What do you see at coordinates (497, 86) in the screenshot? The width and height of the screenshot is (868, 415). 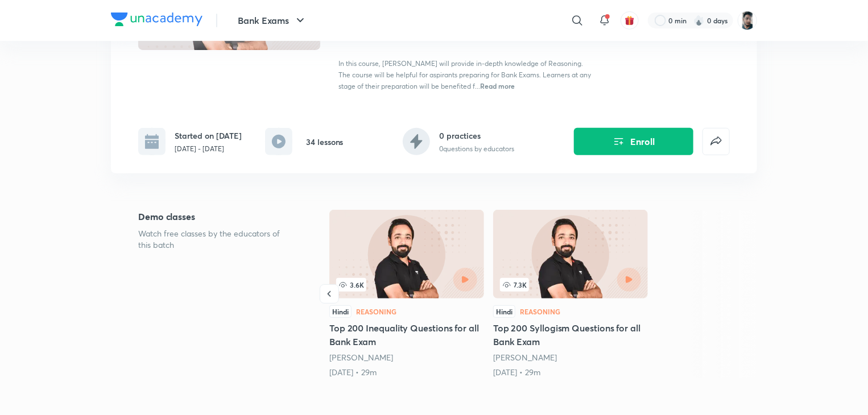 I see `span: Read more` at bounding box center [497, 86].